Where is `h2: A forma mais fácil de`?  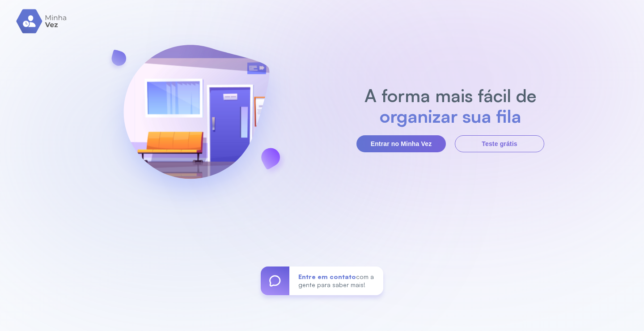 h2: A forma mais fácil de is located at coordinates (450, 96).